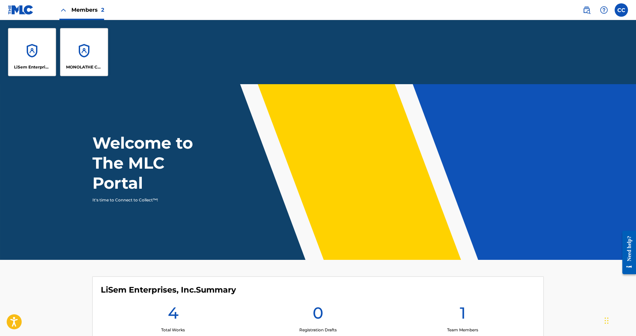 Image resolution: width=636 pixels, height=336 pixels. What do you see at coordinates (12, 27) in the screenshot?
I see `div: Open Resource Center` at bounding box center [12, 27].